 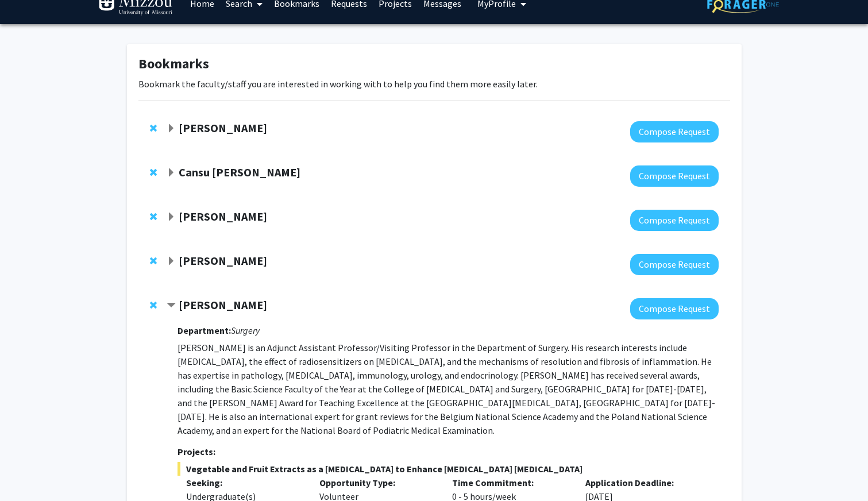 I want to click on h1: Bookmarks, so click(x=434, y=64).